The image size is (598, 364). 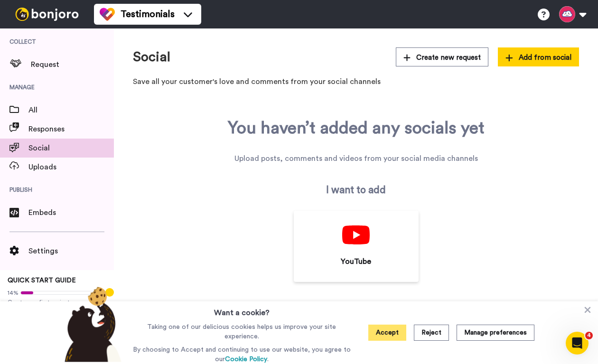 I want to click on span: QUICK START GUIDE, so click(x=42, y=280).